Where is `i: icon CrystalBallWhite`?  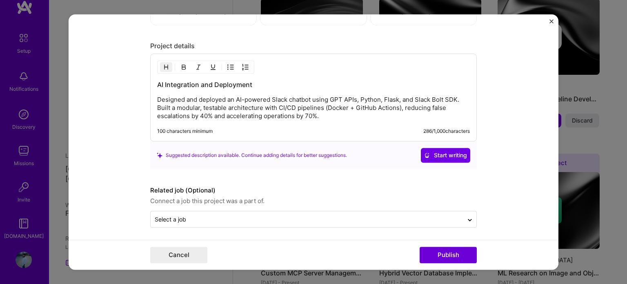
i: icon CrystalBallWhite is located at coordinates (427, 155).